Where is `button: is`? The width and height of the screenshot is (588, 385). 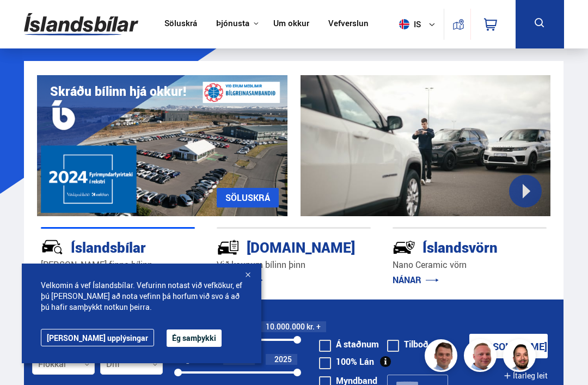
button: is is located at coordinates (419, 24).